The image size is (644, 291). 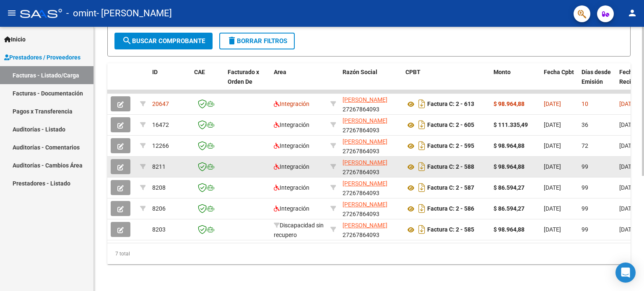 I want to click on span: Borrar Filtros, so click(x=257, y=41).